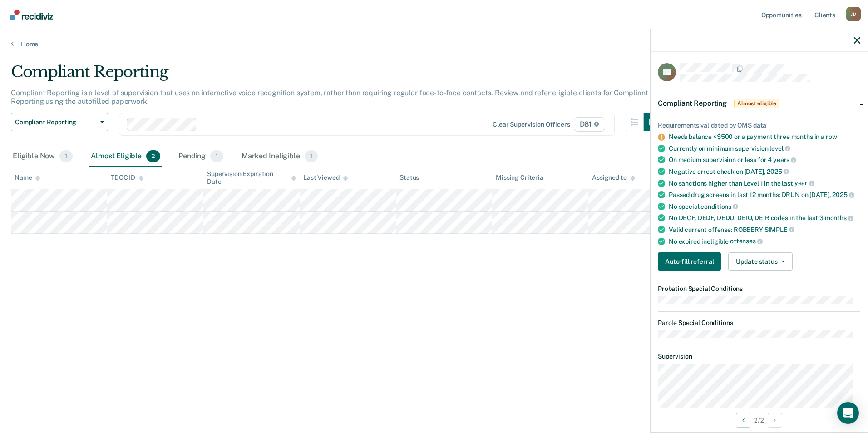 The image size is (868, 433). Describe the element at coordinates (125, 157) in the screenshot. I see `div: Almost Eligible` at that location.